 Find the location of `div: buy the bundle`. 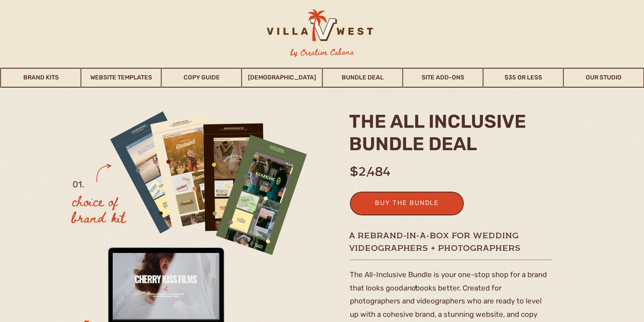

div: buy the bundle is located at coordinates (407, 204).